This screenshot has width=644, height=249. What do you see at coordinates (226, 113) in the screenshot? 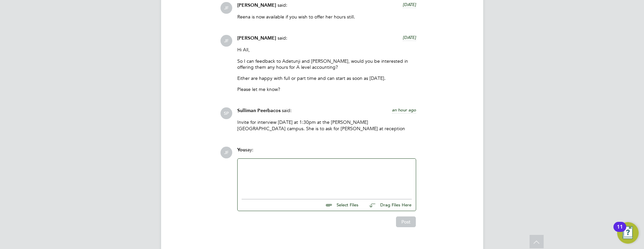
I see `span: SP` at bounding box center [226, 113].